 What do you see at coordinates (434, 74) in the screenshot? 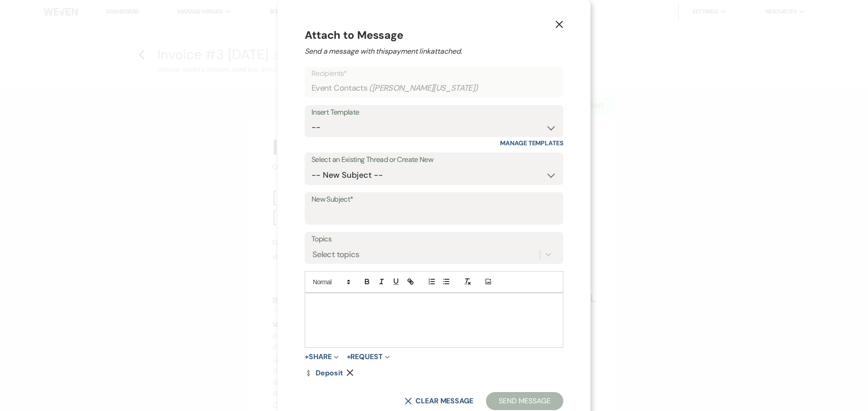
I see `p: Recipients*` at bounding box center [434, 74].